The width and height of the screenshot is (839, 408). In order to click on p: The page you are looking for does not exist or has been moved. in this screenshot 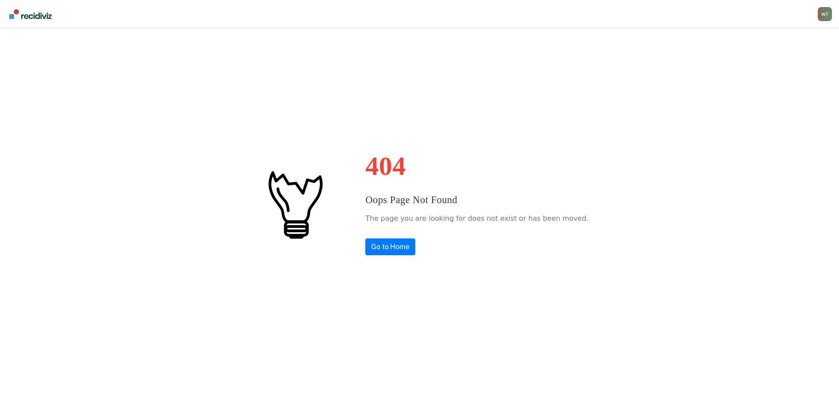, I will do `click(477, 219)`.